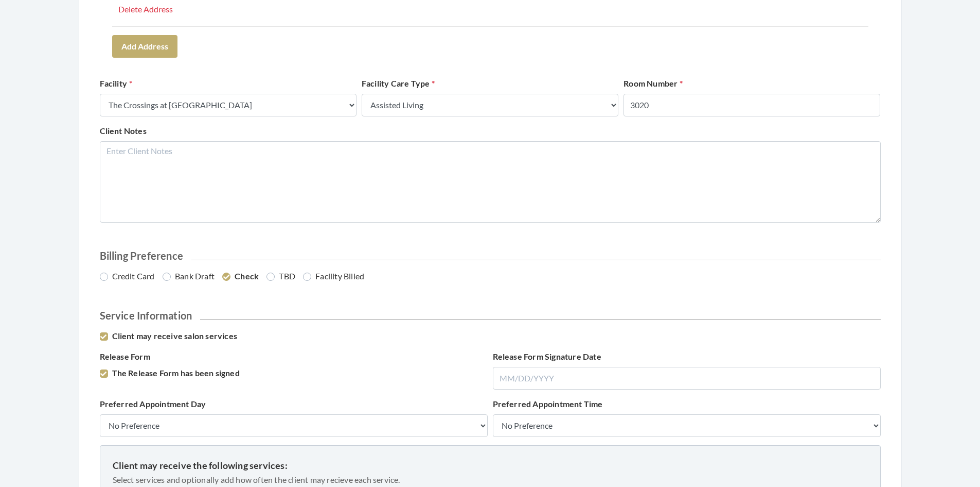  What do you see at coordinates (490, 315) in the screenshot?
I see `h2: Service Information` at bounding box center [490, 315].